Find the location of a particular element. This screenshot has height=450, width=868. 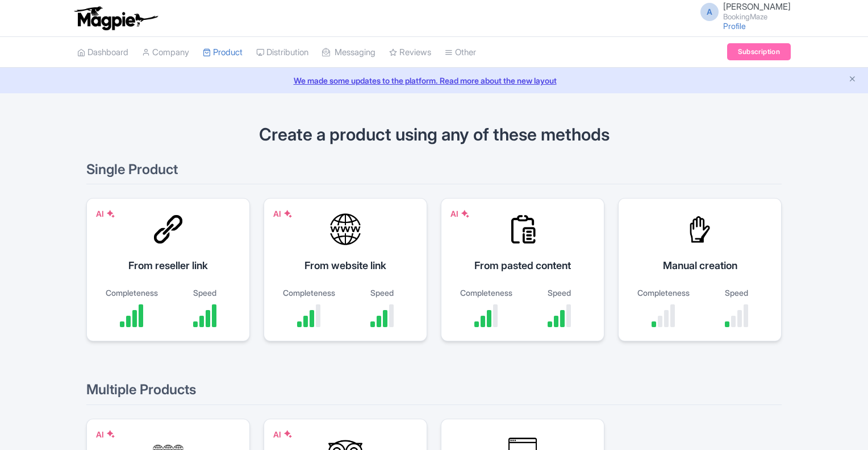

h2: Single Product is located at coordinates (434, 173).